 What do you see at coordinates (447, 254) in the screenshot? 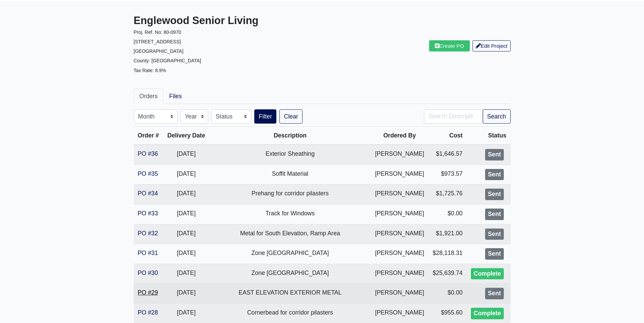
I see `td: $28,118.31` at bounding box center [447, 254].